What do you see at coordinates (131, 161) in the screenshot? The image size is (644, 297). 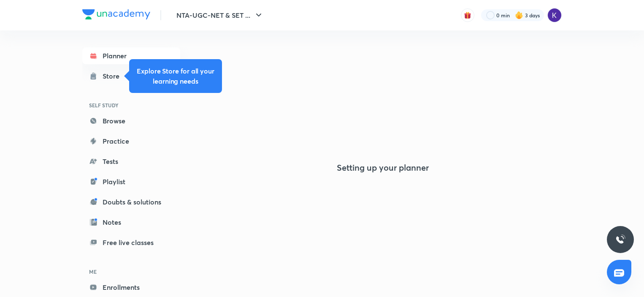 I see `a: Tests` at bounding box center [131, 161].